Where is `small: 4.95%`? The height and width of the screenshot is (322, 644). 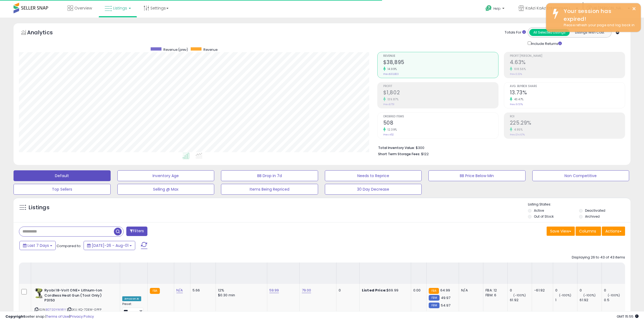 small: 4.95% is located at coordinates (517, 130).